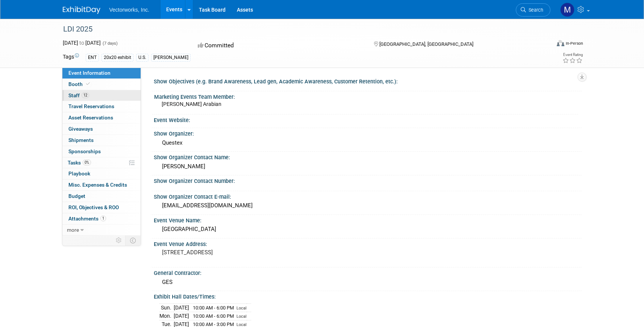  Describe the element at coordinates (102, 118) in the screenshot. I see `a: Asset Reservations` at that location.